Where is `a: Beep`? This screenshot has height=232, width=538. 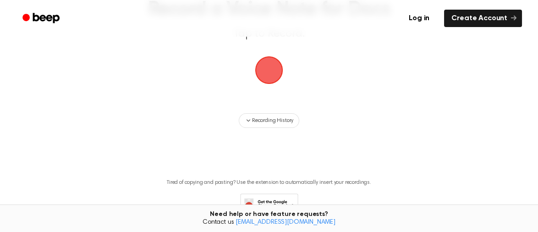 a: Beep is located at coordinates (42, 18).